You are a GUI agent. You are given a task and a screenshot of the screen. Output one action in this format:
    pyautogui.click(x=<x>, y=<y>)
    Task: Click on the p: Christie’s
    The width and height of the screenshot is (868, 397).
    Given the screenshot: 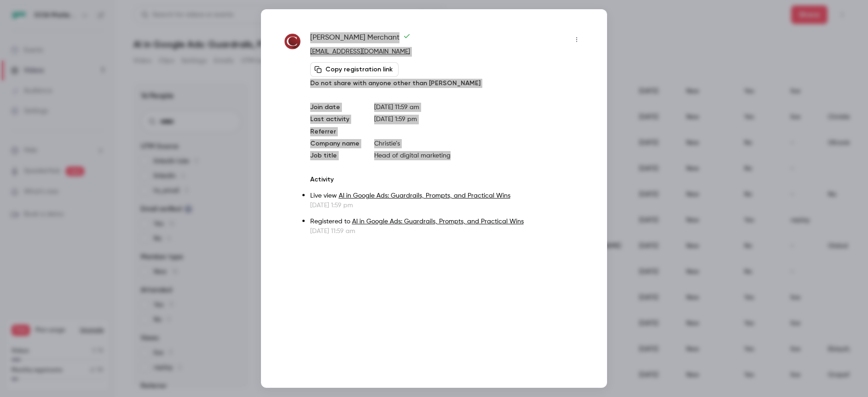 What is the action you would take?
    pyautogui.click(x=479, y=143)
    